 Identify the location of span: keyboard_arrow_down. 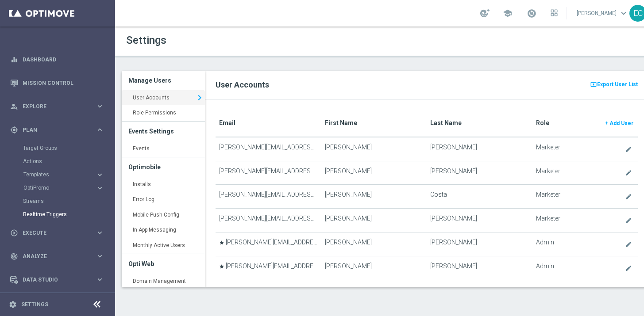
(623, 13).